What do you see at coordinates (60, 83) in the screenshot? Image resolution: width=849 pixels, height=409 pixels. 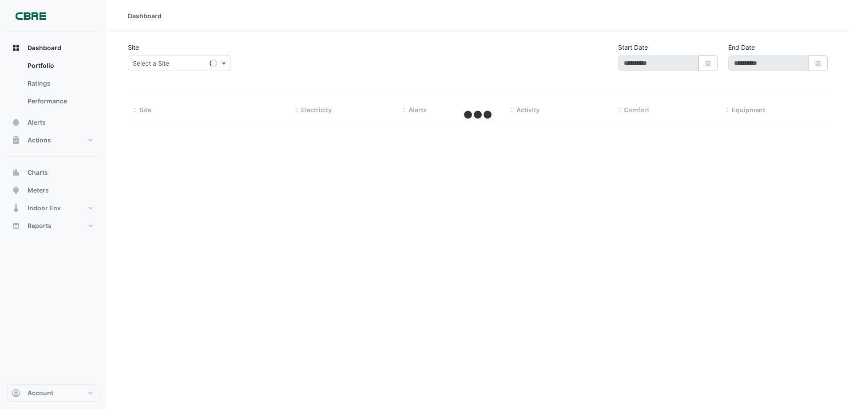 I see `a: Ratings` at bounding box center [60, 83].